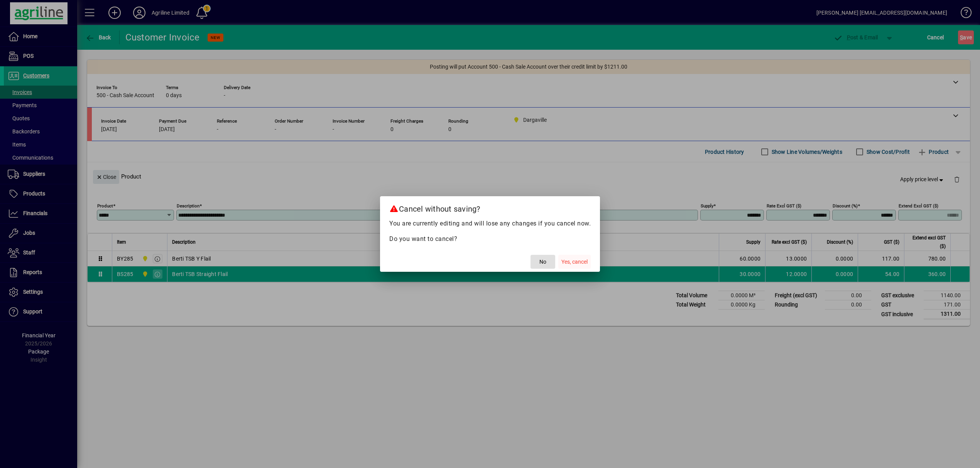 The image size is (980, 468). Describe the element at coordinates (490, 223) in the screenshot. I see `p: You are currently editing and will lose any changes if you cancel now.` at that location.